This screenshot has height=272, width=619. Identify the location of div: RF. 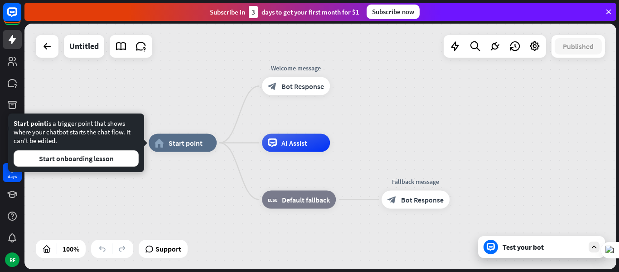
(12, 259).